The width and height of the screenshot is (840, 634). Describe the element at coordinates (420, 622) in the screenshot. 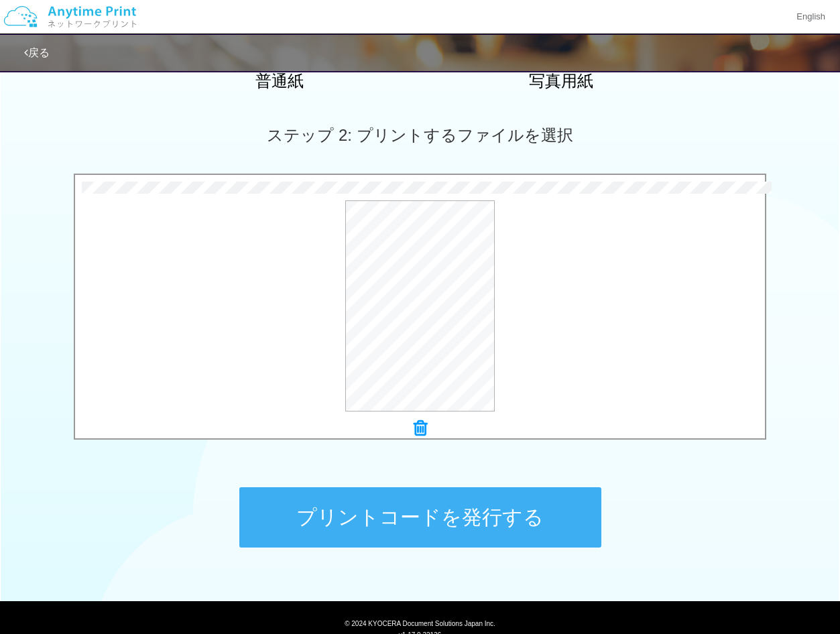

I see `span: © 2024 KYOCERA Document Solutions Japan Inc.` at that location.